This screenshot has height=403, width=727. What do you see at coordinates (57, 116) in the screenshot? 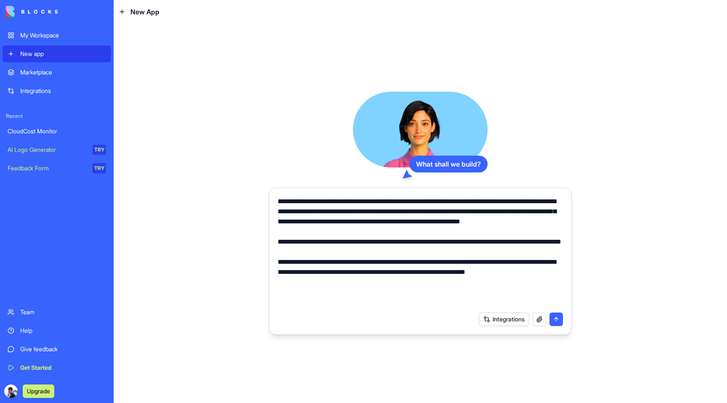
I see `span: Recent` at bounding box center [57, 116].